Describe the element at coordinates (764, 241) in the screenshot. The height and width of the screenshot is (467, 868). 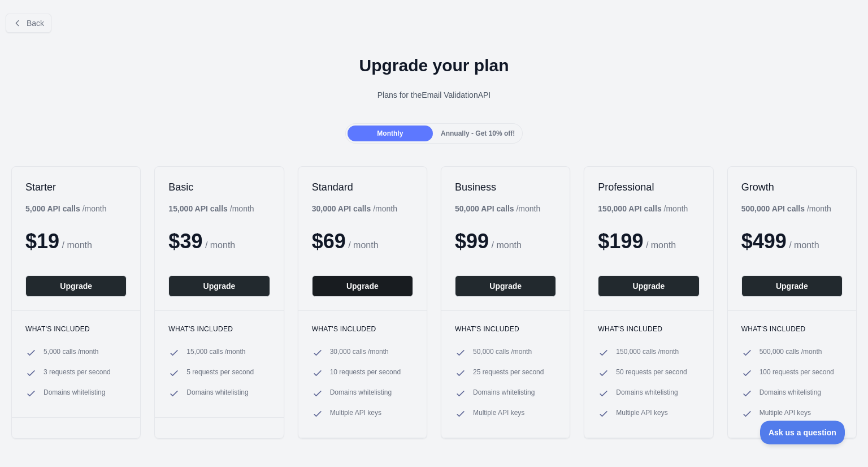
I see `span: $ 499` at that location.